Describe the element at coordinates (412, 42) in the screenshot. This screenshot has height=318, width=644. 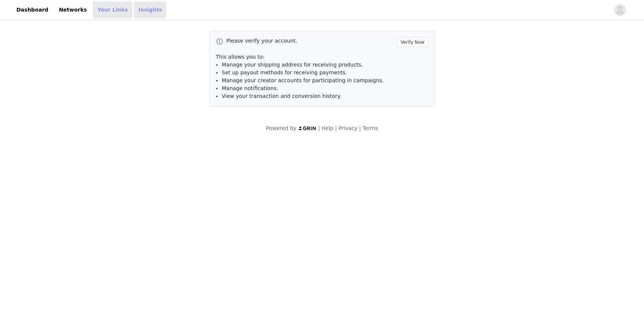
I see `button: Verify Now` at that location.